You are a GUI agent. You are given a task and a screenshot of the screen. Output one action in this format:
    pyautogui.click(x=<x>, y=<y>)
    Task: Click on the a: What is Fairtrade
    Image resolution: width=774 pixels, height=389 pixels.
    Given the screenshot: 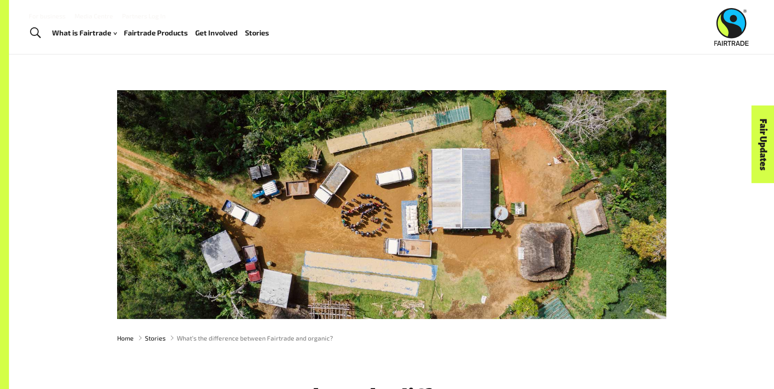 What is the action you would take?
    pyautogui.click(x=84, y=33)
    